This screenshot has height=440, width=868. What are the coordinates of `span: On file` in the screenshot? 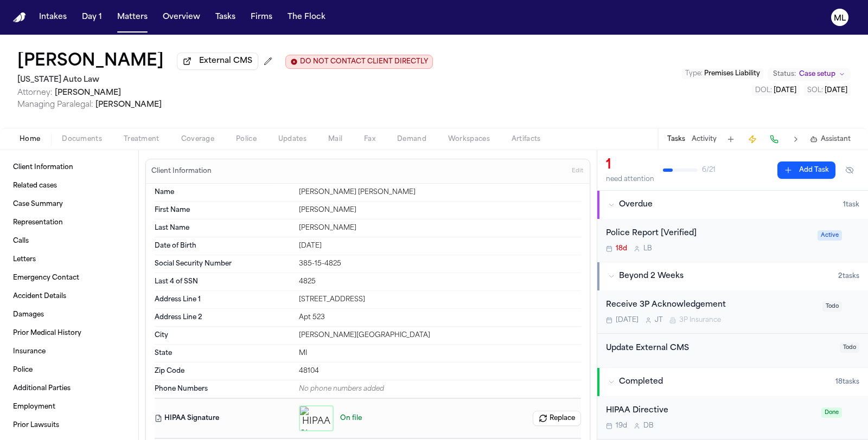 It's located at (351, 418).